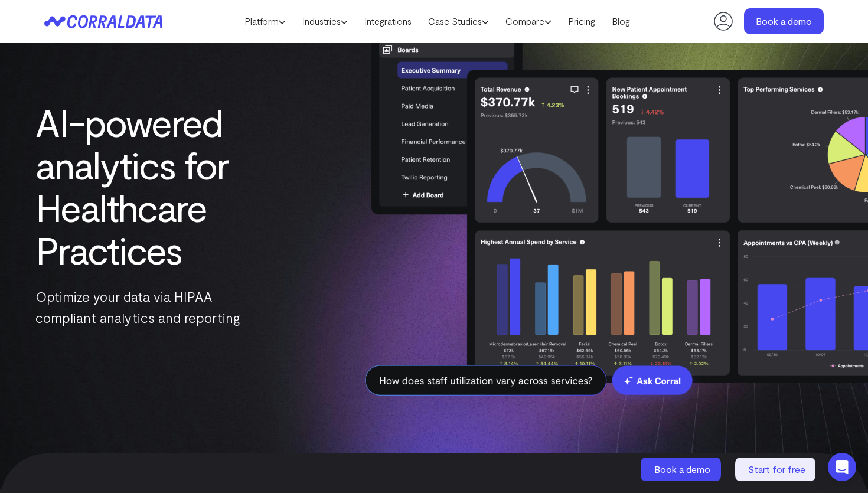 This screenshot has height=493, width=868. What do you see at coordinates (621, 21) in the screenshot?
I see `a: Blog` at bounding box center [621, 21].